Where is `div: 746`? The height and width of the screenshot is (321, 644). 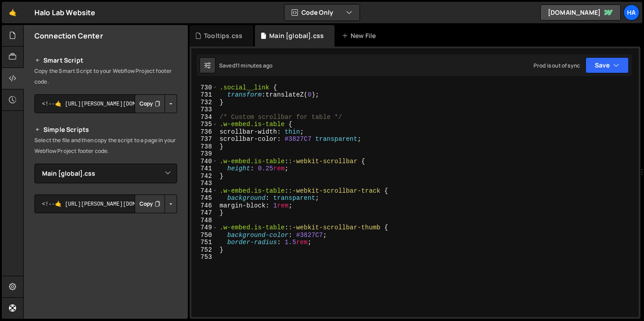 div: 746 is located at coordinates (204, 206).